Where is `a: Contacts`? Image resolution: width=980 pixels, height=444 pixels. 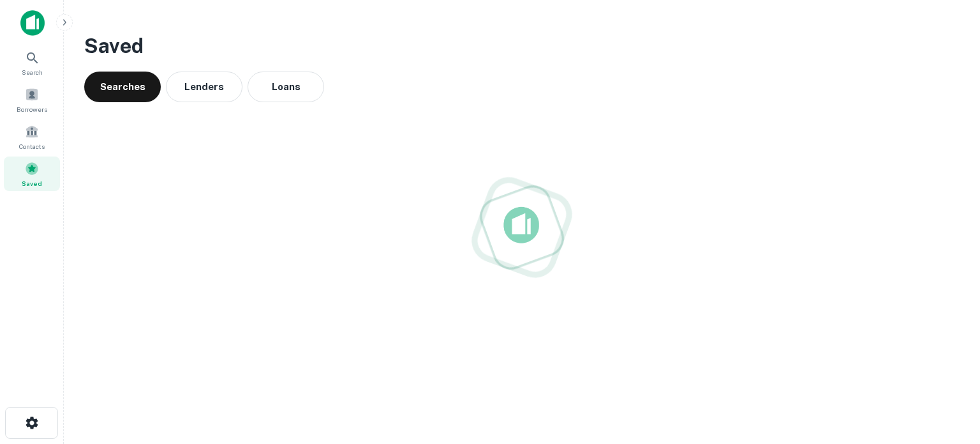
a: Contacts is located at coordinates (32, 137).